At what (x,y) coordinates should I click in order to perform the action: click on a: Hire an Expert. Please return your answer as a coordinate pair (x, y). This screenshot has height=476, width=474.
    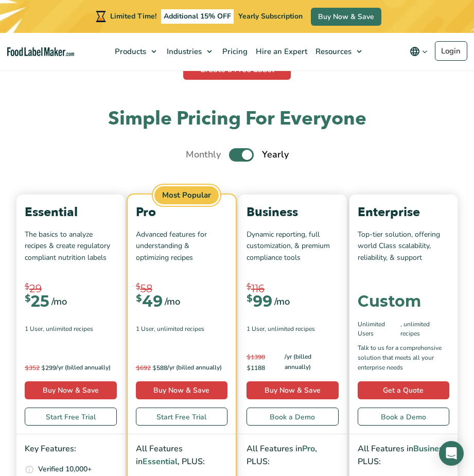
    Looking at the image, I should click on (281, 51).